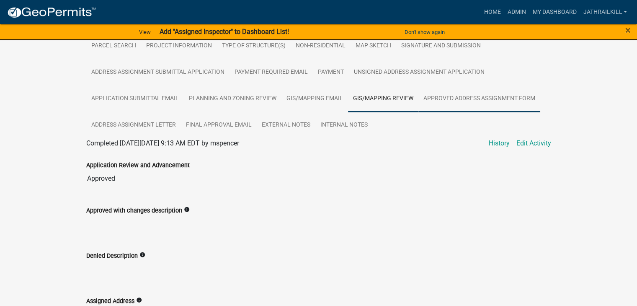  What do you see at coordinates (233, 99) in the screenshot?
I see `a: Planning and Zoning Review` at bounding box center [233, 99].